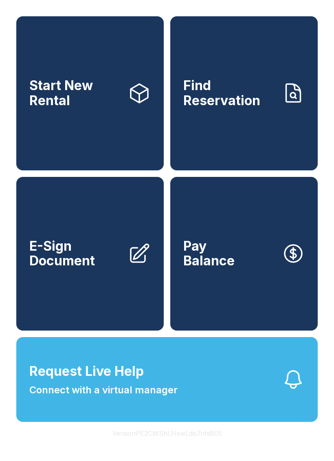 The image size is (334, 461). Describe the element at coordinates (86, 371) in the screenshot. I see `span: Request Live Help` at that location.